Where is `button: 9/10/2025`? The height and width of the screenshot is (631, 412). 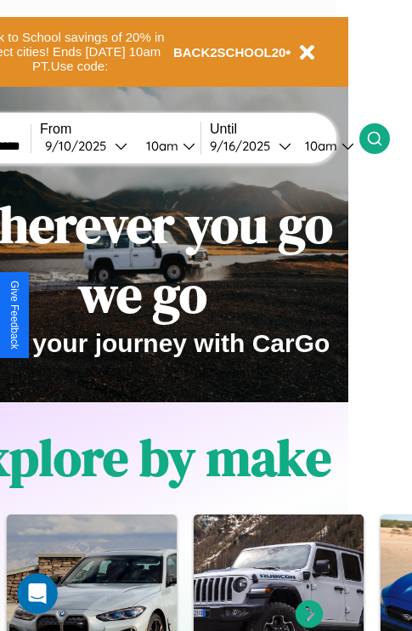 button: 9/10/2025 is located at coordinates (86, 145).